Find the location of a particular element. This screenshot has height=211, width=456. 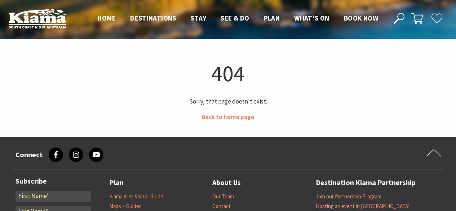

h1: 404 is located at coordinates (228, 73).